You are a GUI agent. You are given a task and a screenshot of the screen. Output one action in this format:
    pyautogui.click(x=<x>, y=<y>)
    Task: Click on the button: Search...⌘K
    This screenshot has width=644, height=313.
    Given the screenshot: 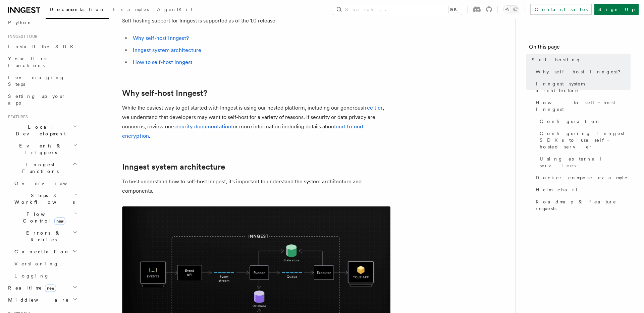 What is the action you would take?
    pyautogui.click(x=397, y=10)
    